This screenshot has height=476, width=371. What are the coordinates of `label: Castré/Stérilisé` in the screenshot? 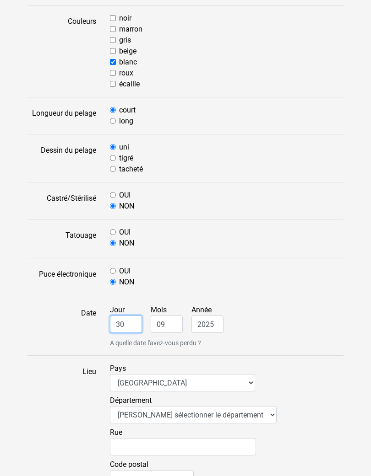 It's located at (62, 201).